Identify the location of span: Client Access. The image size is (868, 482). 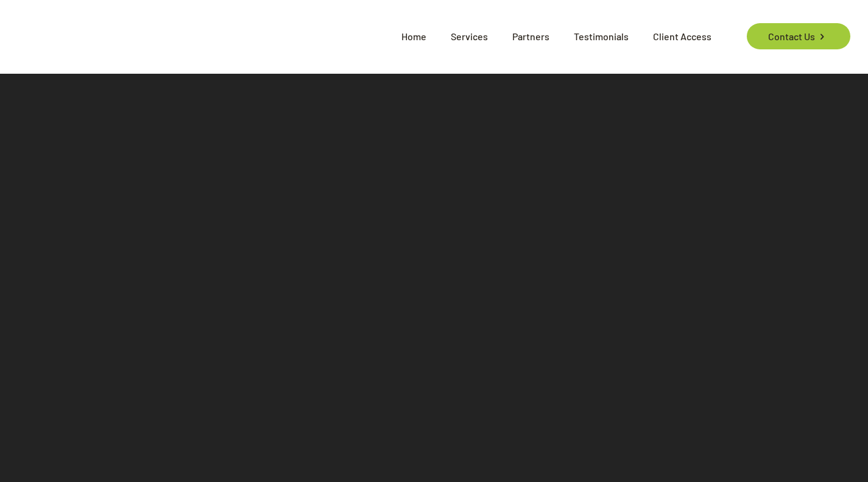
(682, 37).